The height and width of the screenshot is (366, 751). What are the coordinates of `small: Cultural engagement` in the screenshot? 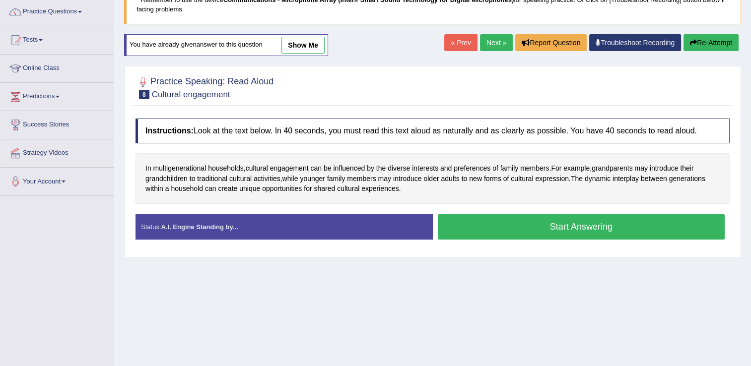 It's located at (191, 94).